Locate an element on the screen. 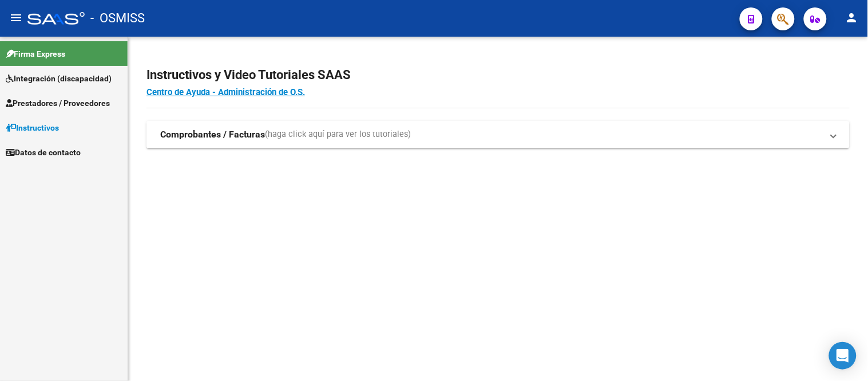 The width and height of the screenshot is (868, 381). span: Prestadores / Proveedores is located at coordinates (58, 103).